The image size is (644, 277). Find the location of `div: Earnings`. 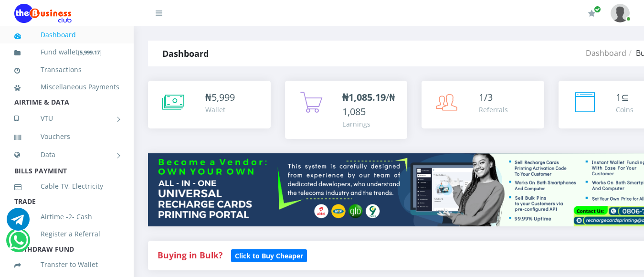

div: Earnings is located at coordinates (370, 124).